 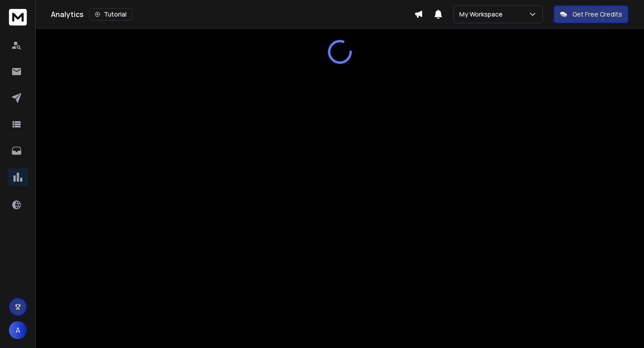 What do you see at coordinates (590, 15) in the screenshot?
I see `button: Get Free Credits` at bounding box center [590, 15].